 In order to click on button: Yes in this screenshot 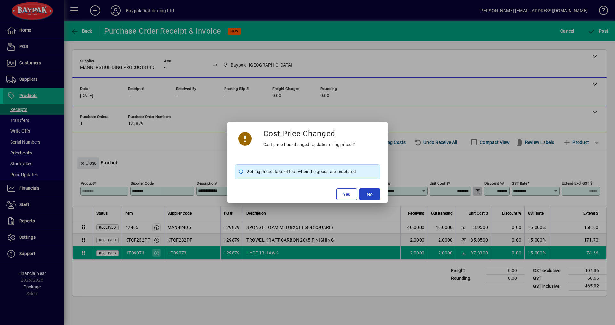, I will do `click(346, 194)`.